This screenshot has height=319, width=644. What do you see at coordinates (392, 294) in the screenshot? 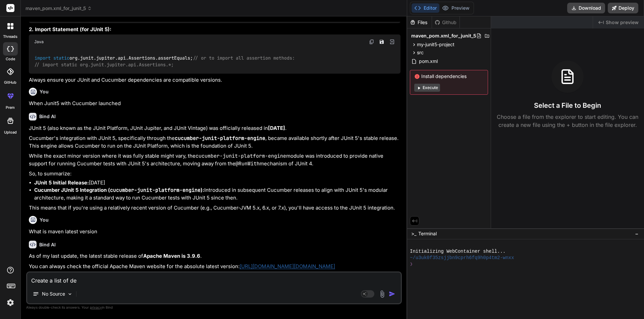
I see `img: icon` at bounding box center [392, 294].